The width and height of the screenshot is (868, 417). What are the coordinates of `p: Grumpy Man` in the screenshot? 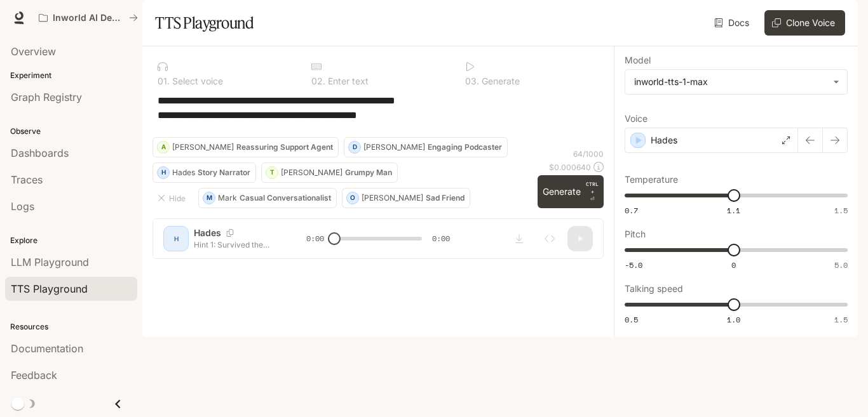 It's located at (368, 172).